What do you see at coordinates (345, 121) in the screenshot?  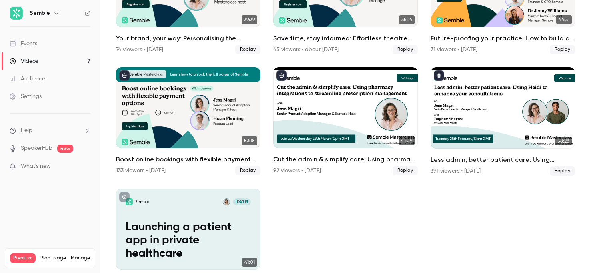 I see `a: 41:09Cut the admin & simplify care: Using pharmacy integrations to streamline prescription manage...` at bounding box center [345, 121].